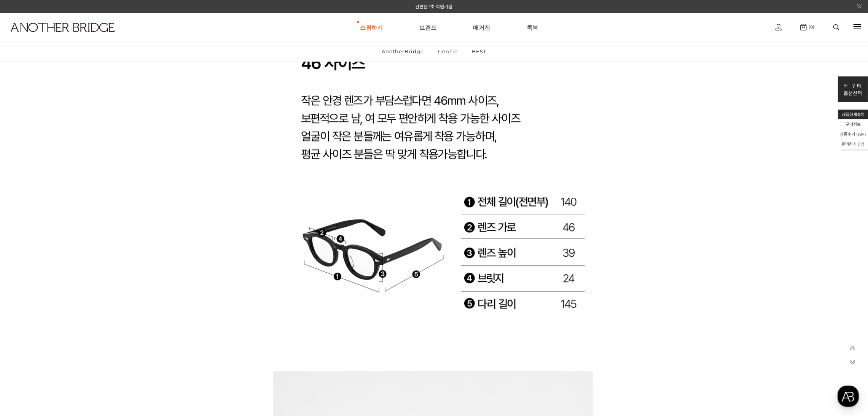  Describe the element at coordinates (853, 85) in the screenshot. I see `p: 구 매` at that location.